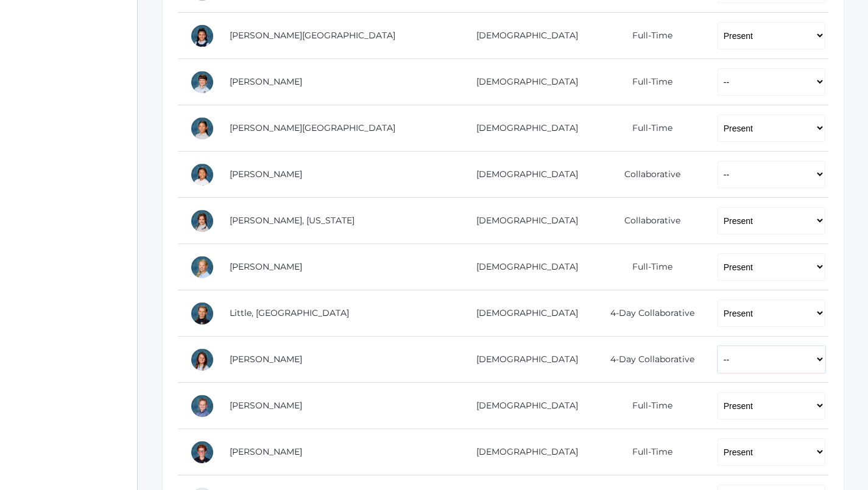  What do you see at coordinates (202, 452) in the screenshot?
I see `div: Theodore Trumpower` at bounding box center [202, 452].